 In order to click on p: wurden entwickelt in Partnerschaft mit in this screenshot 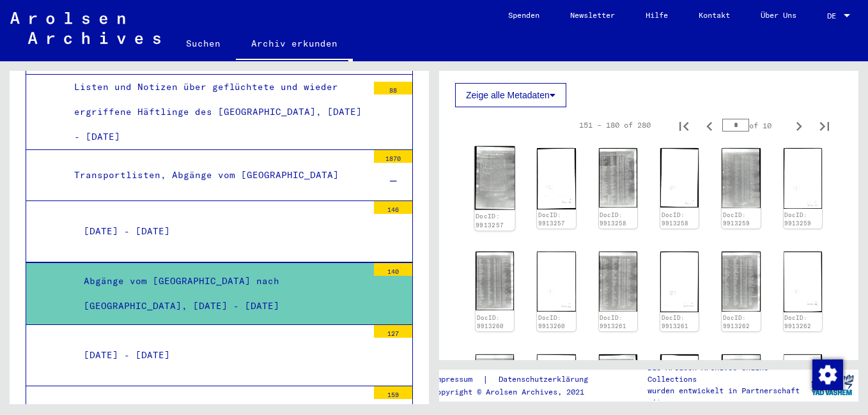, I will do `click(727, 397)`.